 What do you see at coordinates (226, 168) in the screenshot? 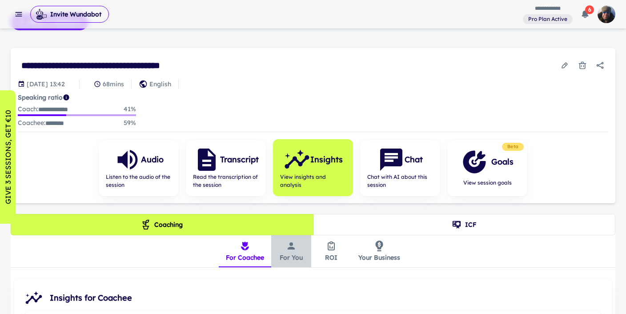
I see `button: TranscriptRead the transcription of the session` at bounding box center [226, 168].